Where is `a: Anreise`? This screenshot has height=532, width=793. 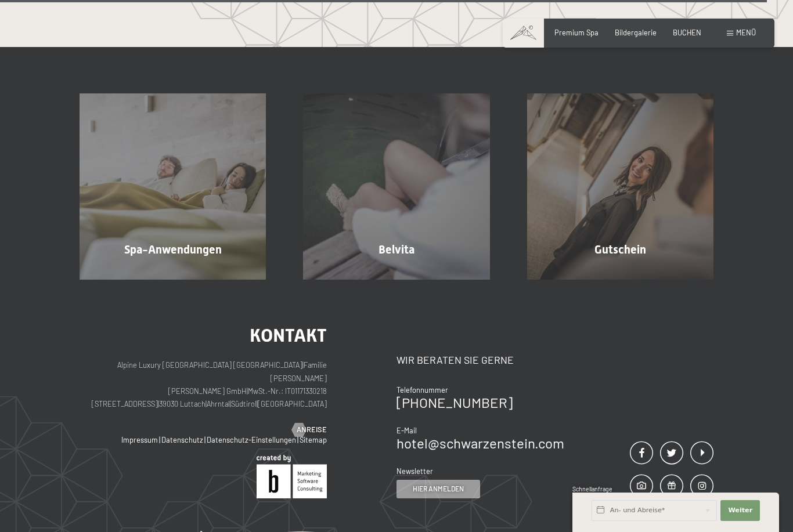 a: Anreise is located at coordinates (309, 430).